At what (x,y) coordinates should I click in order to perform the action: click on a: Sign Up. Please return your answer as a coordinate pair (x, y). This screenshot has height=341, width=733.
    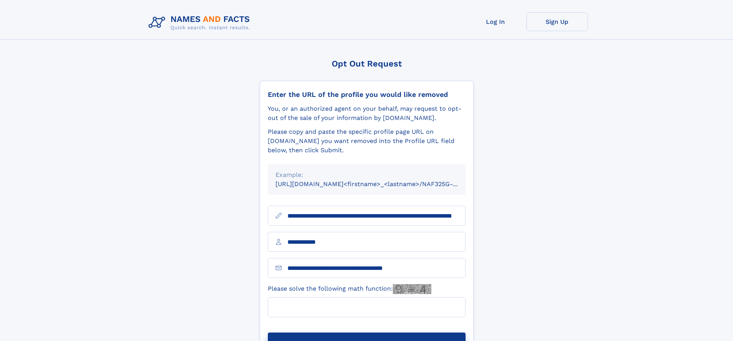
    Looking at the image, I should click on (557, 22).